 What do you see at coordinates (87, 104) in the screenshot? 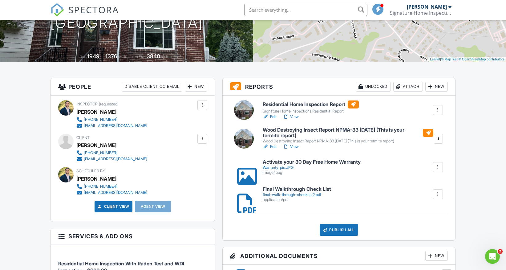
I see `span: Inspector` at bounding box center [87, 104].